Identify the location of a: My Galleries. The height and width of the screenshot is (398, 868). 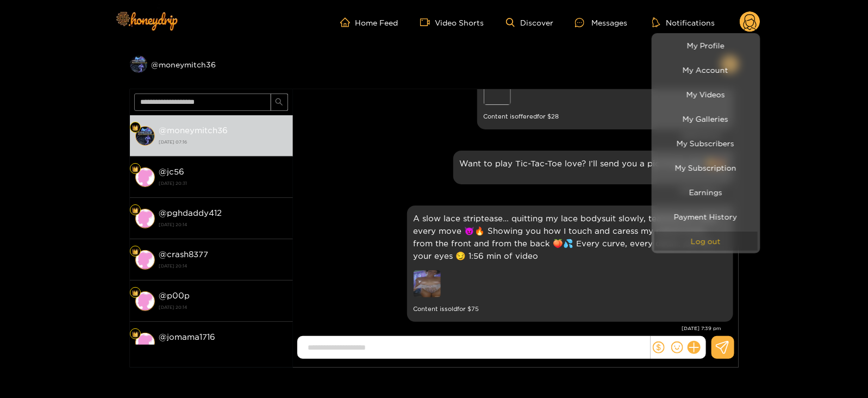
(706, 119).